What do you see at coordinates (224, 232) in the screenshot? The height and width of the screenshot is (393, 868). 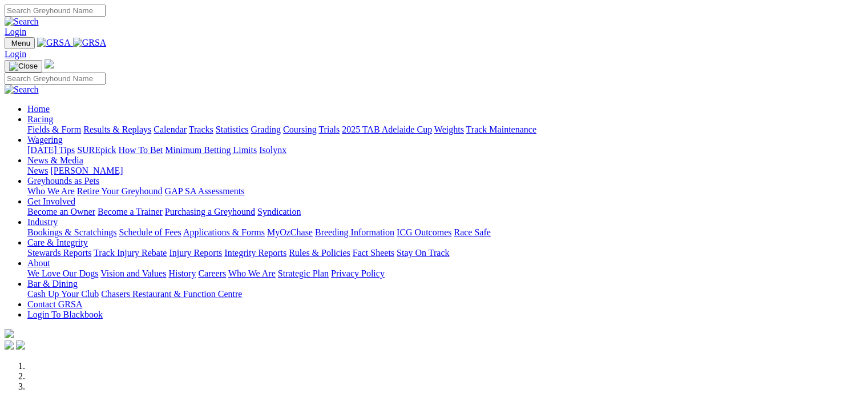 I see `a: Applications & Forms` at bounding box center [224, 232].